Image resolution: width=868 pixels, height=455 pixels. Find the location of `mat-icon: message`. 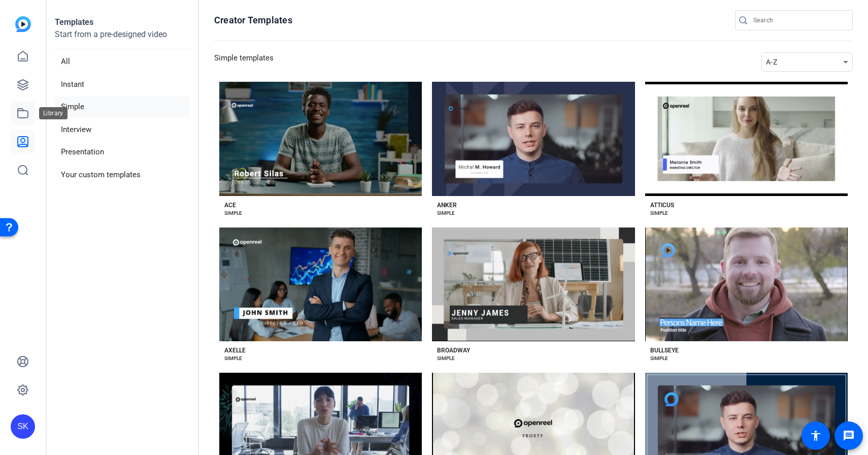

mat-icon: message is located at coordinates (849, 436).